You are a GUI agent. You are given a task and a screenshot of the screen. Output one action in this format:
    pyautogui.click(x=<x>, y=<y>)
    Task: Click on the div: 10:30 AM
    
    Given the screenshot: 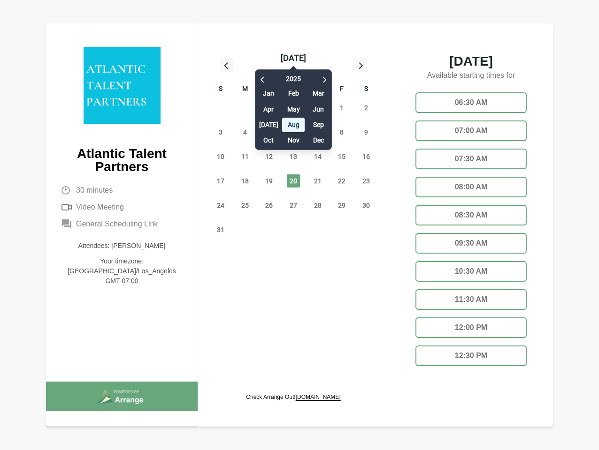 What is the action you would take?
    pyautogui.click(x=470, y=272)
    